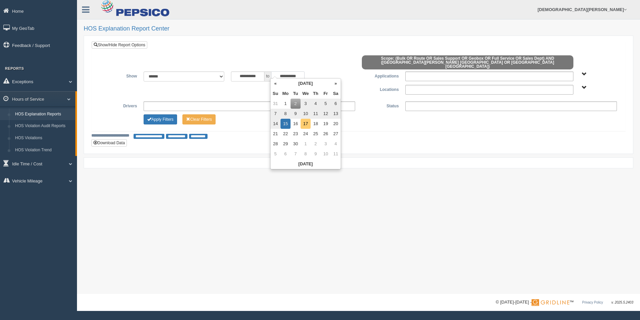  What do you see at coordinates (551, 302) in the screenshot?
I see `img: Gridline` at bounding box center [551, 302].